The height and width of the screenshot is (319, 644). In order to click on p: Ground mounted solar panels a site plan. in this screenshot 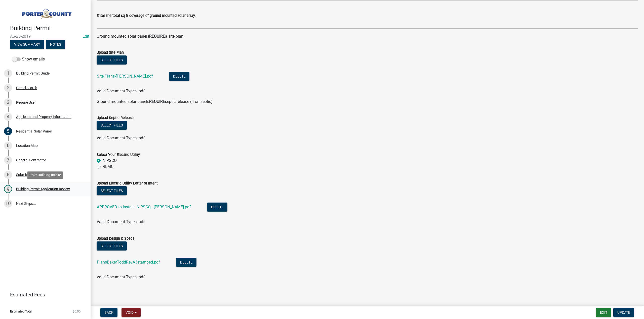, I will do `click(367, 36)`.